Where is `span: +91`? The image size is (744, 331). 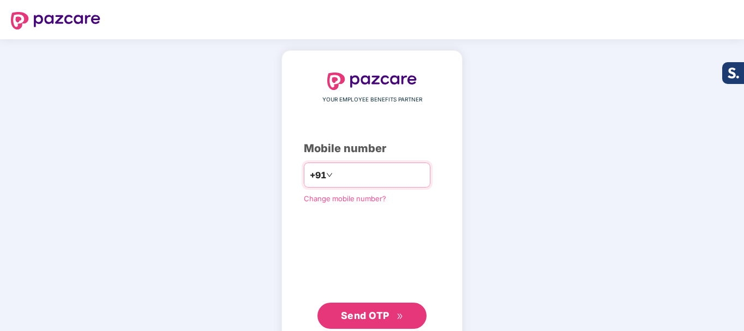
span: +91 is located at coordinates (318, 175).